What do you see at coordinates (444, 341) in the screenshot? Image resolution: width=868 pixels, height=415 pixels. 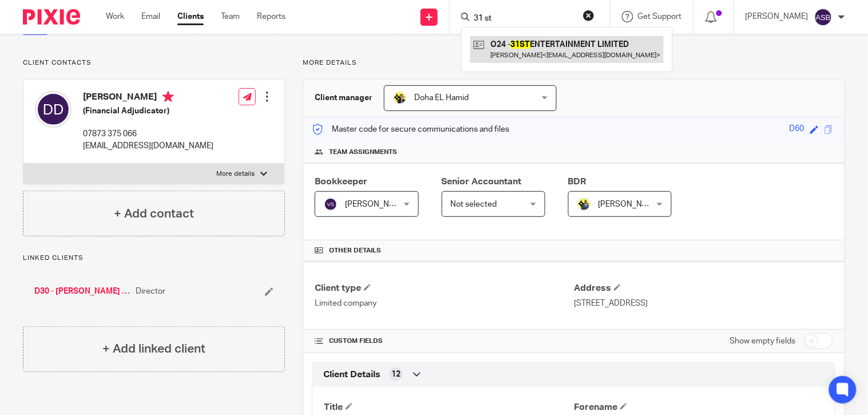 I see `h4: CUSTOM FIELDS` at bounding box center [444, 341].